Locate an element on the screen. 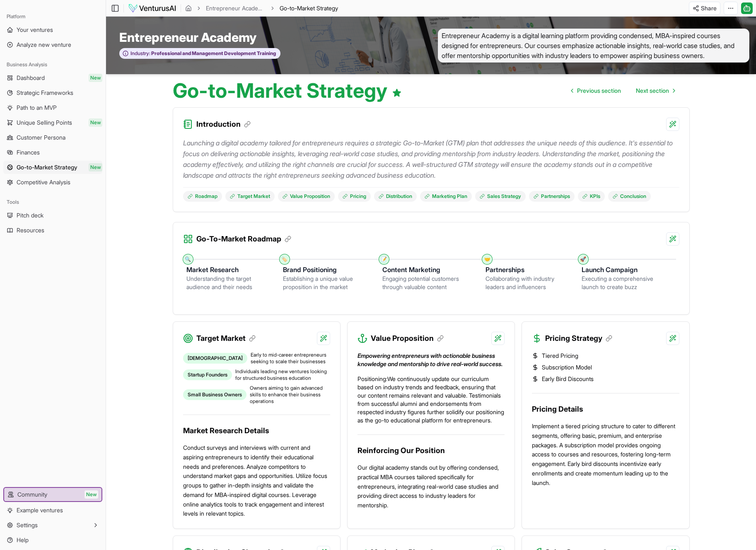 This screenshot has height=550, width=756. div: Engaging potential customers through valuable content is located at coordinates (428, 282).